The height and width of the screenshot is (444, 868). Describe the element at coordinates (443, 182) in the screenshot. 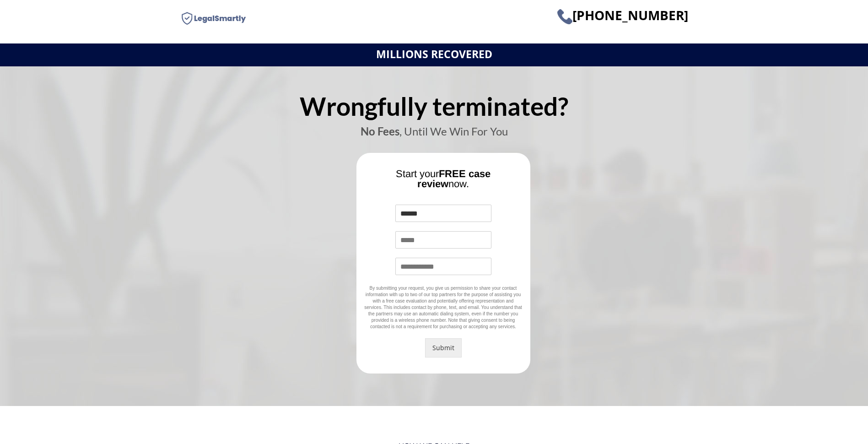

I see `div: Start your now.` at that location.